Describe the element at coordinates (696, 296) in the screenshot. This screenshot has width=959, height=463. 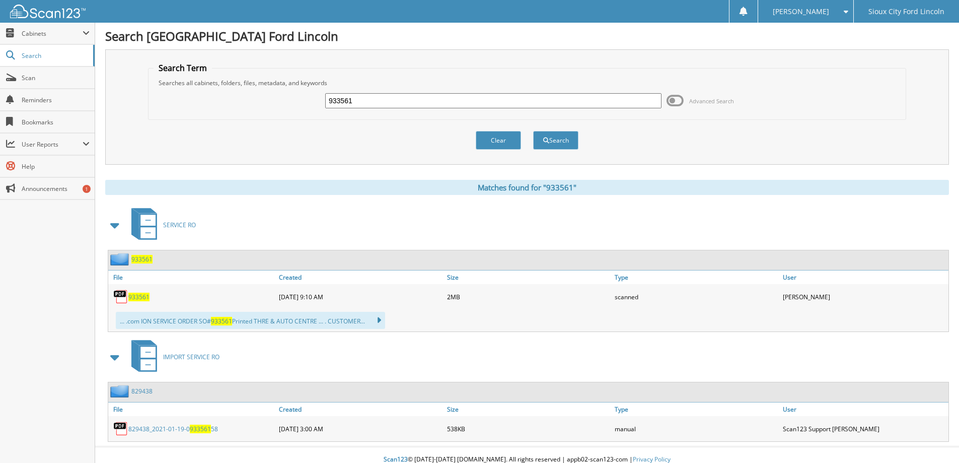
I see `div: scanned` at that location.